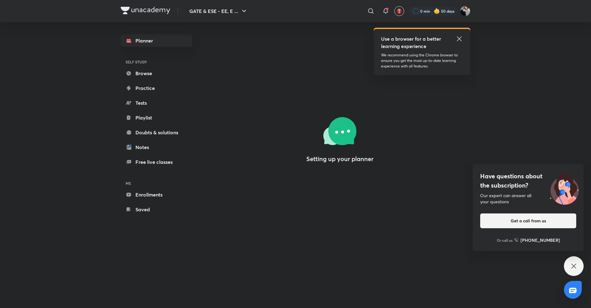  I want to click on img: Company Logo, so click(145, 10).